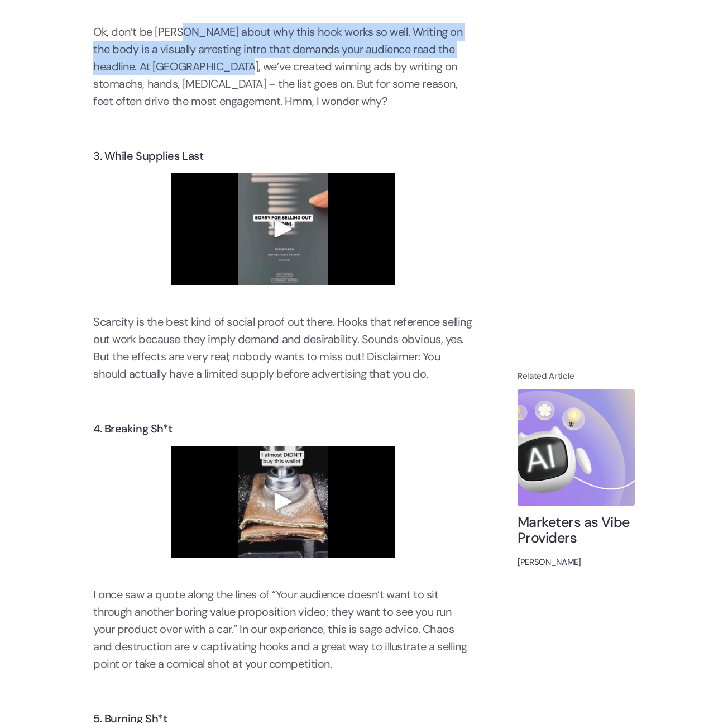 This screenshot has height=723, width=728. What do you see at coordinates (283, 348) in the screenshot?
I see `p: Scarcity is the best kind of social proof out there. Hooks that reference selling out work becaus...` at bounding box center [283, 348].